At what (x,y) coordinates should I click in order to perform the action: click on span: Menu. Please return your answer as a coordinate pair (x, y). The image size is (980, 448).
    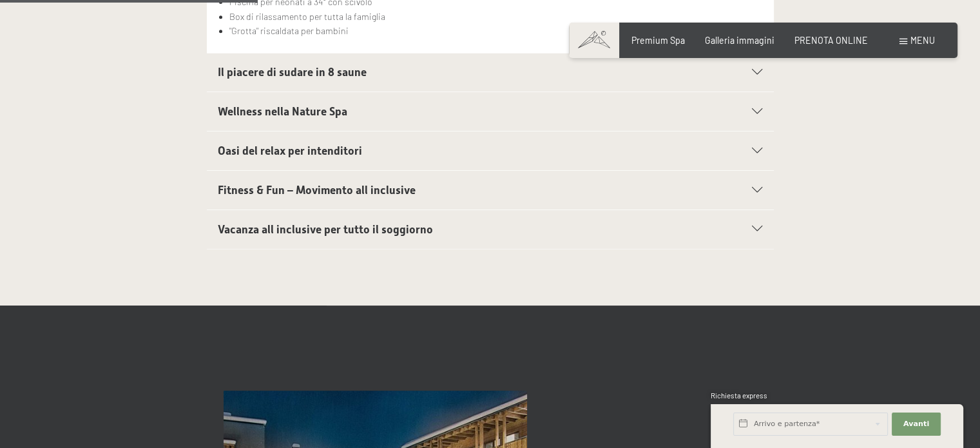
    Looking at the image, I should click on (923, 40).